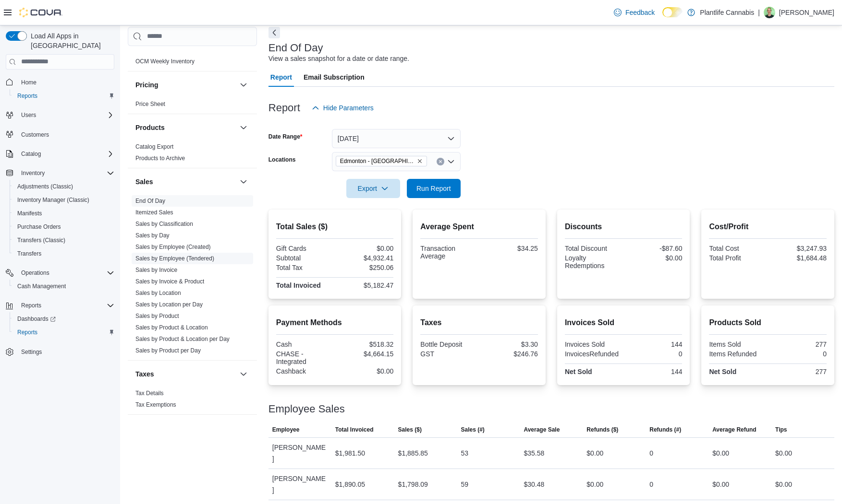  What do you see at coordinates (365, 258) in the screenshot?
I see `div: $4,932.41` at bounding box center [365, 258].